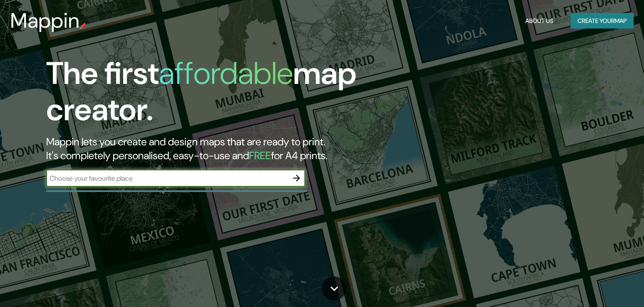  What do you see at coordinates (83, 26) in the screenshot?
I see `img: mappin-pin` at bounding box center [83, 26].